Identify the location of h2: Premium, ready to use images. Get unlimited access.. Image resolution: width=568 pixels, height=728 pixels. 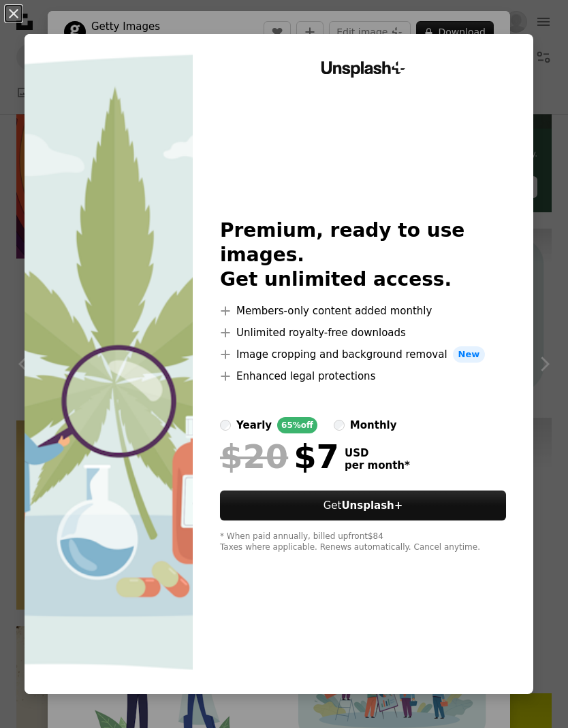
(363, 256).